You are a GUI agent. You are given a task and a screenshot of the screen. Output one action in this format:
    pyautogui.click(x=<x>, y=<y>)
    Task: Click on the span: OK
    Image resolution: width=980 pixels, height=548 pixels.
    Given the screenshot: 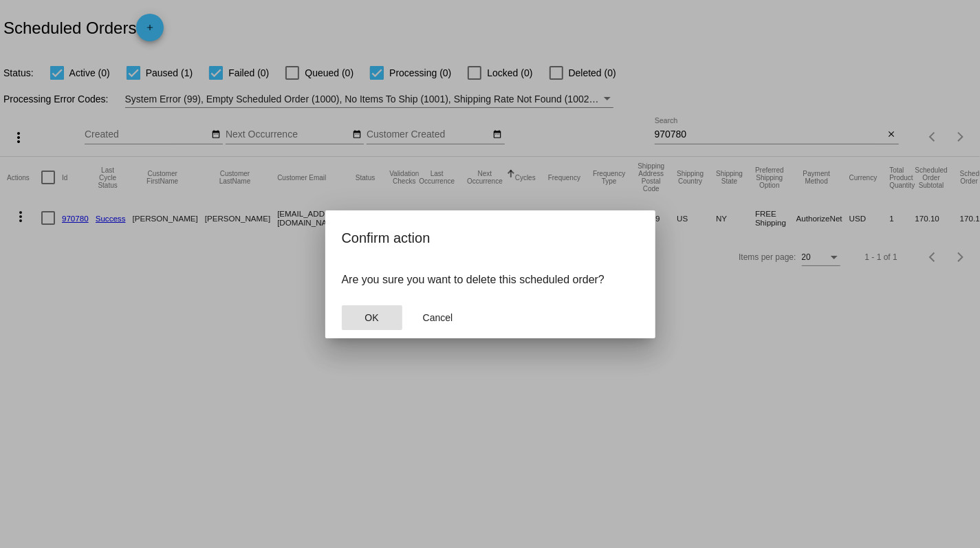 What is the action you would take?
    pyautogui.click(x=371, y=318)
    